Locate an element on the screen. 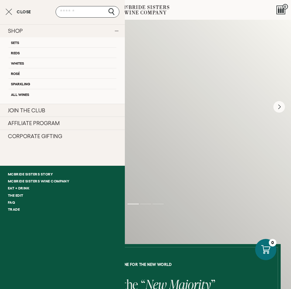 This screenshot has height=289, width=291. a: Reds is located at coordinates (62, 53).